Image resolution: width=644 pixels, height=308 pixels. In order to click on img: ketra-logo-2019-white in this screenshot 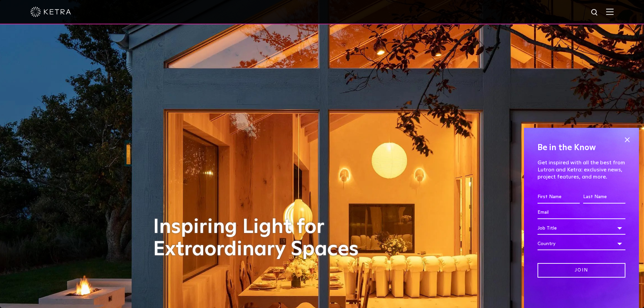, I will do `click(51, 12)`.